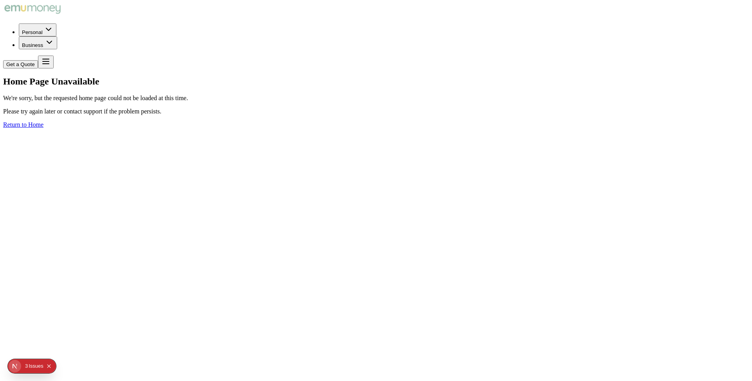  I want to click on button: Personal, so click(38, 30).